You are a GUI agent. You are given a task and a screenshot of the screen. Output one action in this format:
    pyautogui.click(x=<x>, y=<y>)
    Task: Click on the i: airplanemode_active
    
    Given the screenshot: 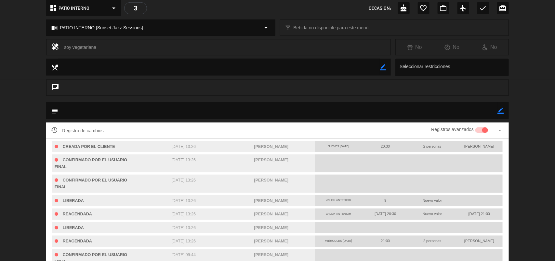 What is the action you would take?
    pyautogui.click(x=464, y=8)
    